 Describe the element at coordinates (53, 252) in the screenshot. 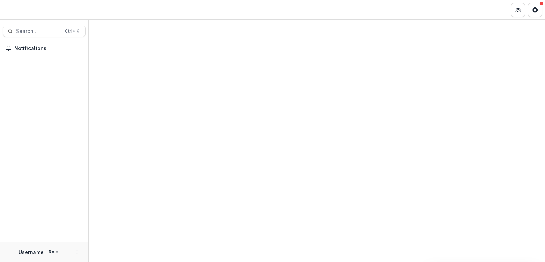

I see `p: Role` at that location.